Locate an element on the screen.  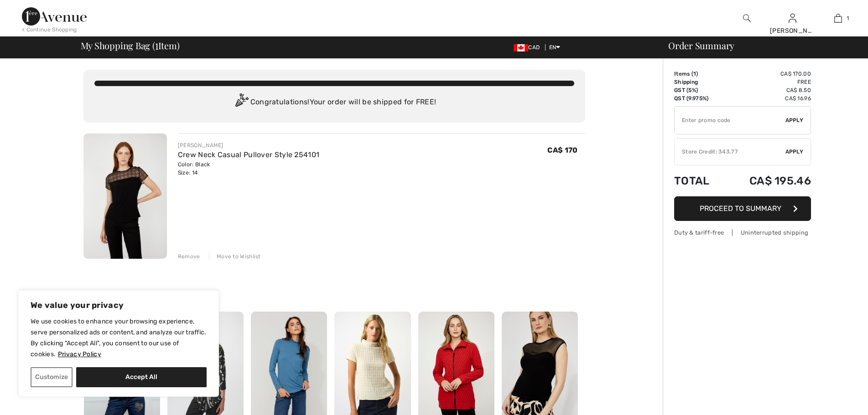
td: CA$ 8.50 is located at coordinates (768, 90).